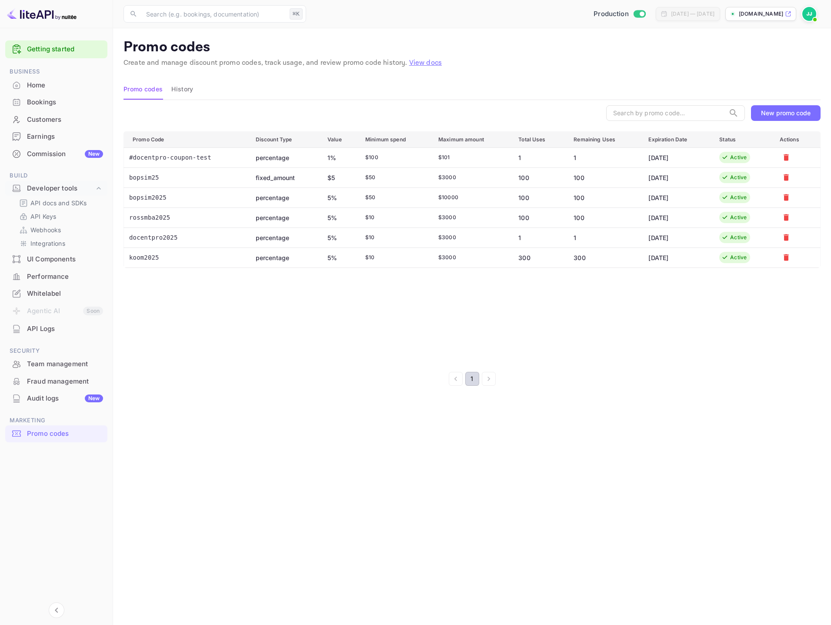  What do you see at coordinates (43, 216) in the screenshot?
I see `p: API Keys` at bounding box center [43, 216].